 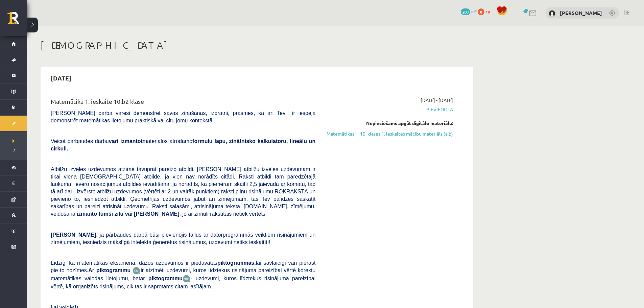 What do you see at coordinates (183, 145) in the screenshot?
I see `span: Veicot pārbaudes darbu materiālos atrodamo` at bounding box center [183, 145].